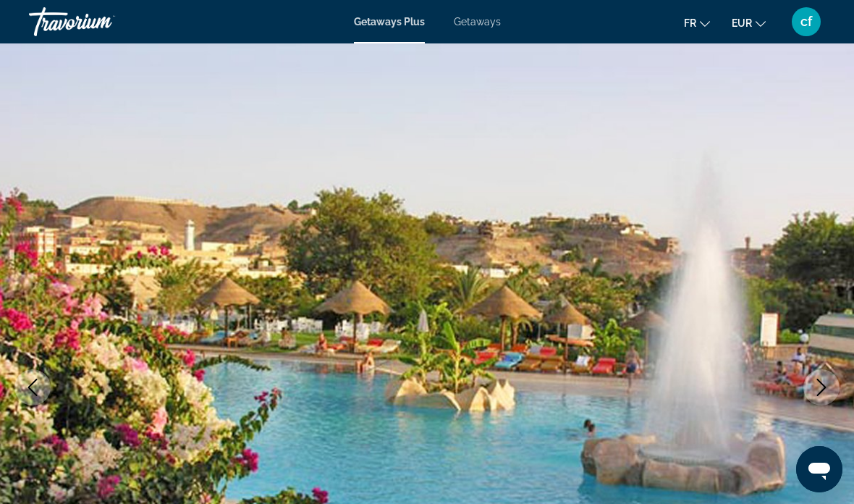 This screenshot has width=854, height=504. Describe the element at coordinates (389, 22) in the screenshot. I see `a: Getaways Plus` at that location.